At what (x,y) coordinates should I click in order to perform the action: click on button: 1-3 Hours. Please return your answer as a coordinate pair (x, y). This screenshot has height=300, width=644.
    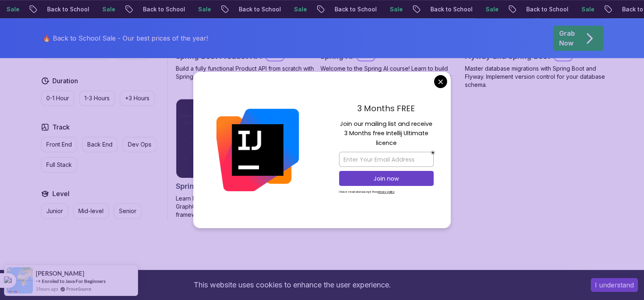
    Looking at the image, I should click on (97, 98).